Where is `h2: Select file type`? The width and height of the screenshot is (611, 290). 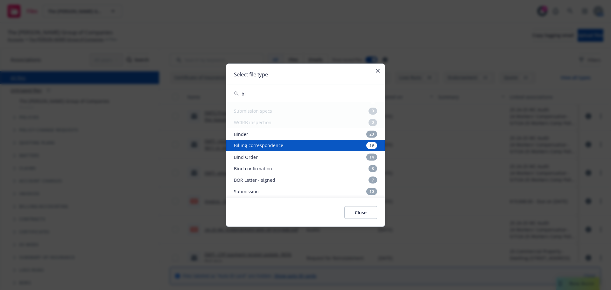
h2: Select file type is located at coordinates (306, 74).